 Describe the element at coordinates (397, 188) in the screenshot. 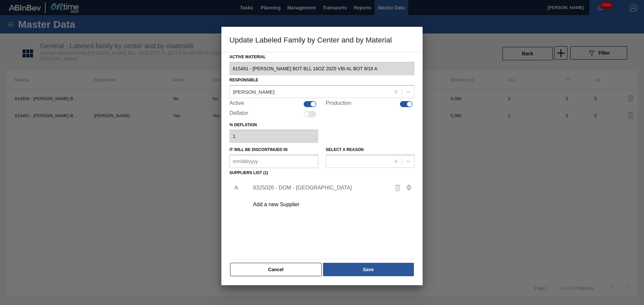

I see `button: delete-icon` at that location.